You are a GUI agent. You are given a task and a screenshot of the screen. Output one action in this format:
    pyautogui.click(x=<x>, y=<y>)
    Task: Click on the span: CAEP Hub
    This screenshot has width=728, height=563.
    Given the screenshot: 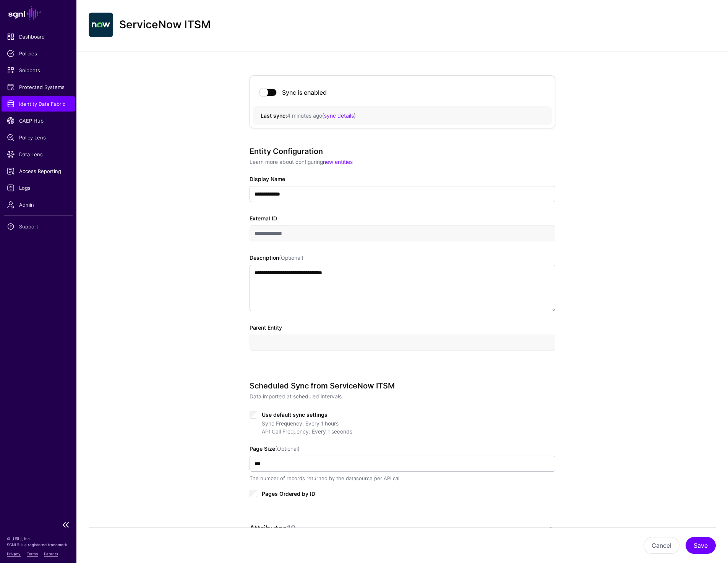 What is the action you would take?
    pyautogui.click(x=38, y=121)
    